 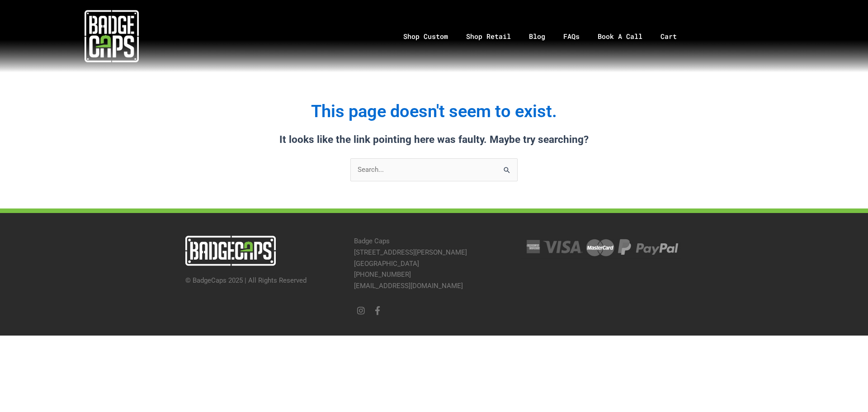 I want to click on a: Blog, so click(x=538, y=36).